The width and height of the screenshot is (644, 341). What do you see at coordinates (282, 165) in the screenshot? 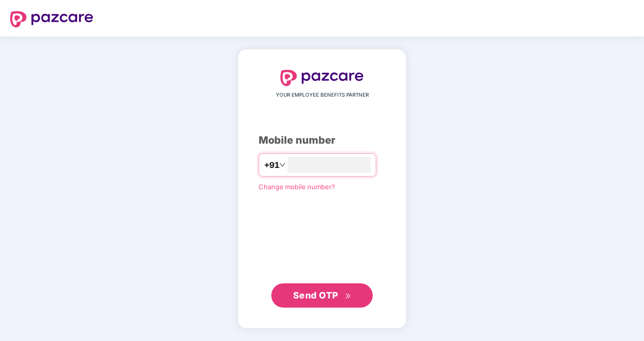
I see `span: down` at bounding box center [282, 165].